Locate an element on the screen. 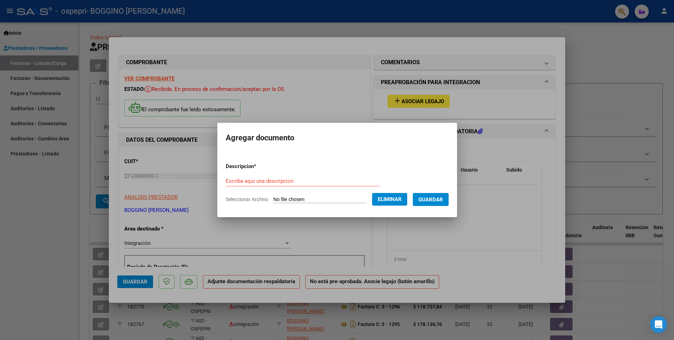  button: Guardar is located at coordinates (431, 199).